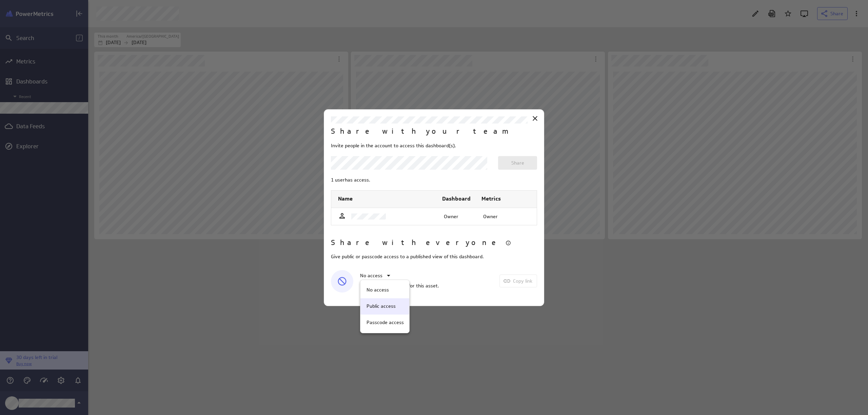 The image size is (868, 415). Describe the element at coordinates (384, 322) in the screenshot. I see `div: Passcode access` at that location.